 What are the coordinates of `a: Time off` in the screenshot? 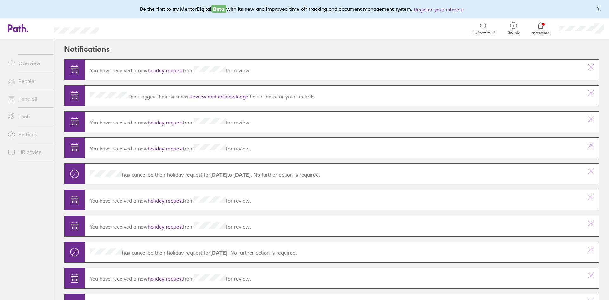 It's located at (28, 99).